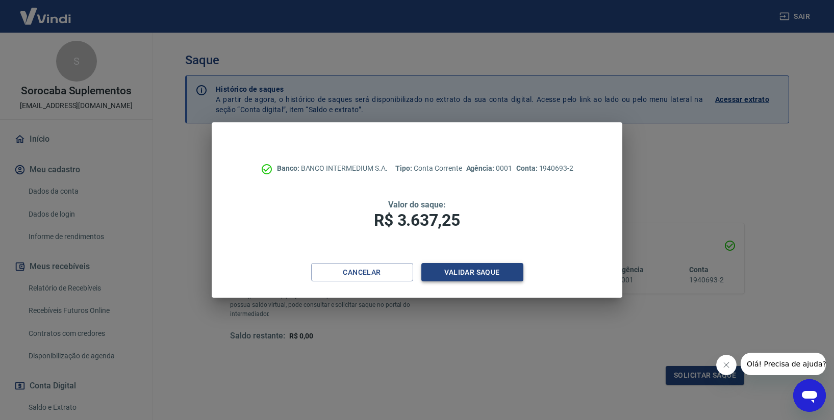 The width and height of the screenshot is (834, 420). Describe the element at coordinates (489, 168) in the screenshot. I see `p: 0001` at that location.